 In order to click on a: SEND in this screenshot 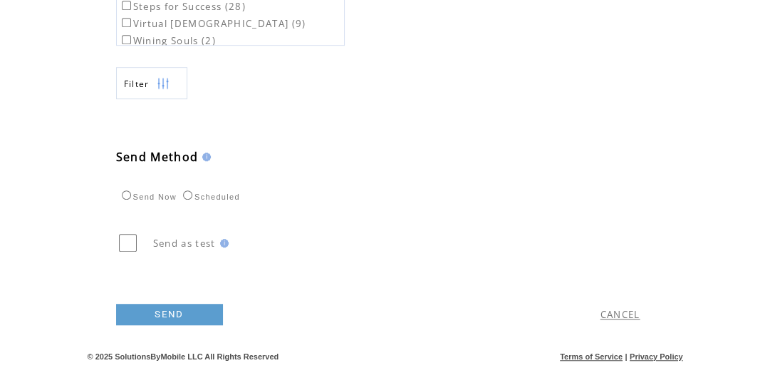, I will do `click(170, 314)`.